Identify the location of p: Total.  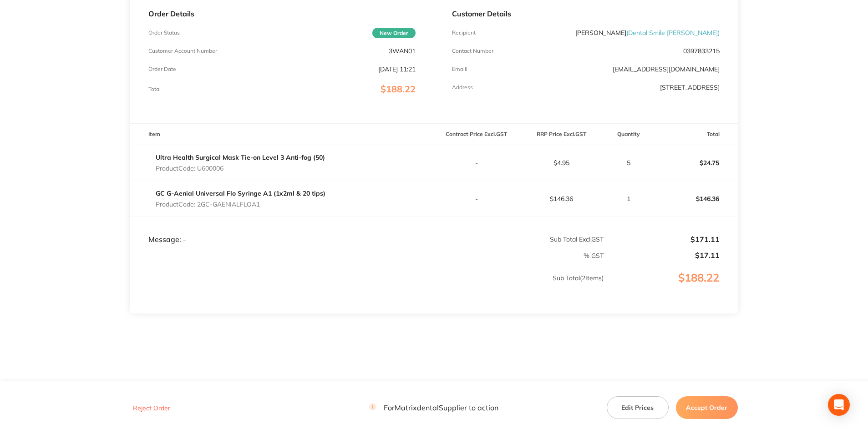
(154, 89).